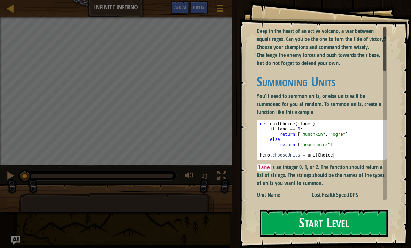  I want to click on td: 100, so click(316, 204).